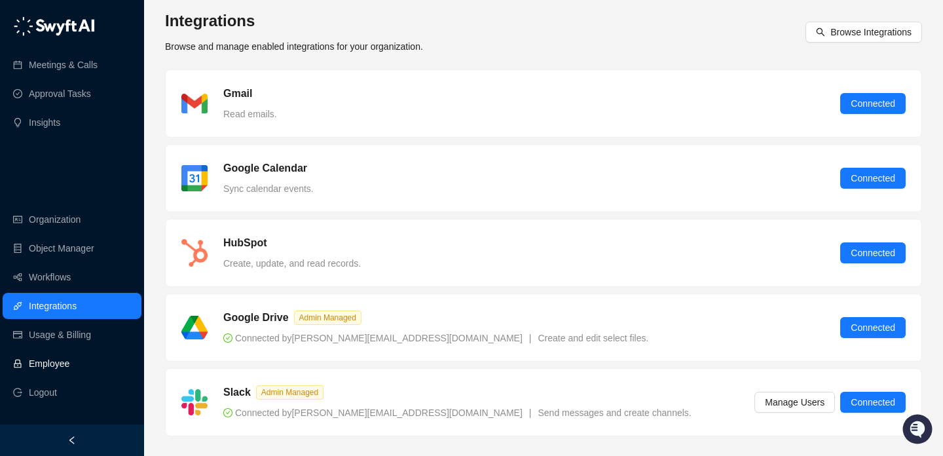 This screenshot has width=943, height=456. Describe the element at coordinates (43, 392) in the screenshot. I see `span: Logout` at that location.